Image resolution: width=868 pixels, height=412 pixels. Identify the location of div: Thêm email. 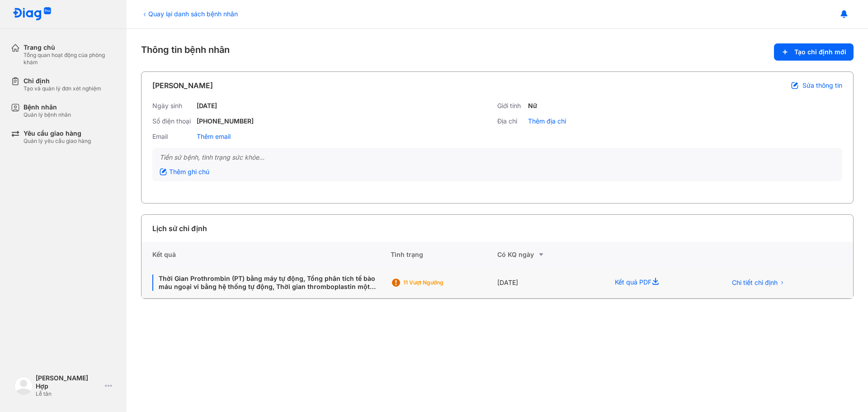
(214, 136).